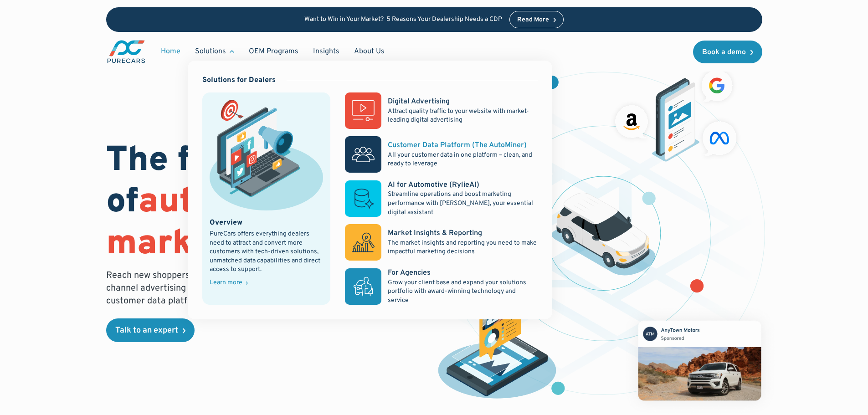  Describe the element at coordinates (433, 185) in the screenshot. I see `div: AI for Automotive (RylieAI)` at that location.